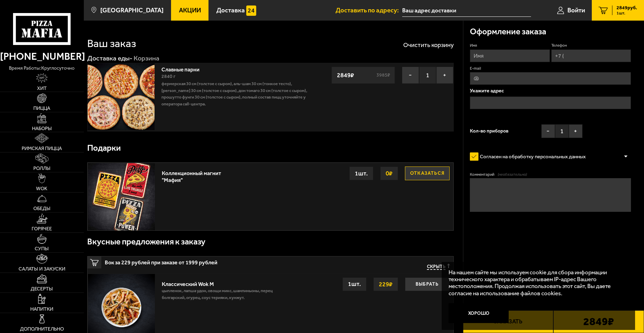 The image size is (644, 333). What do you see at coordinates (550, 174) in the screenshot?
I see `label: Комментарий` at bounding box center [550, 174].